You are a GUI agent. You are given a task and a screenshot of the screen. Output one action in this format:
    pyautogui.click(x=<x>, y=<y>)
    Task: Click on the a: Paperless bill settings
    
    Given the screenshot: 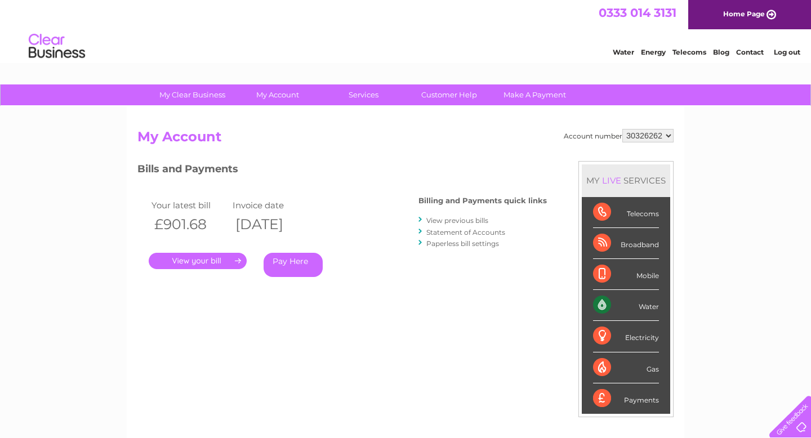 What is the action you would take?
    pyautogui.click(x=462, y=243)
    